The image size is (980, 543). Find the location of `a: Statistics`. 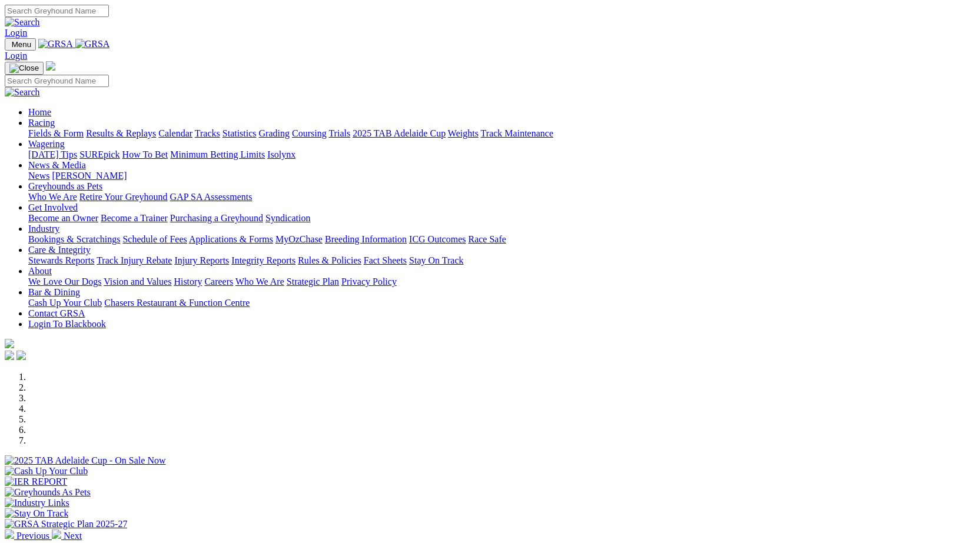

a: Statistics is located at coordinates (240, 133).